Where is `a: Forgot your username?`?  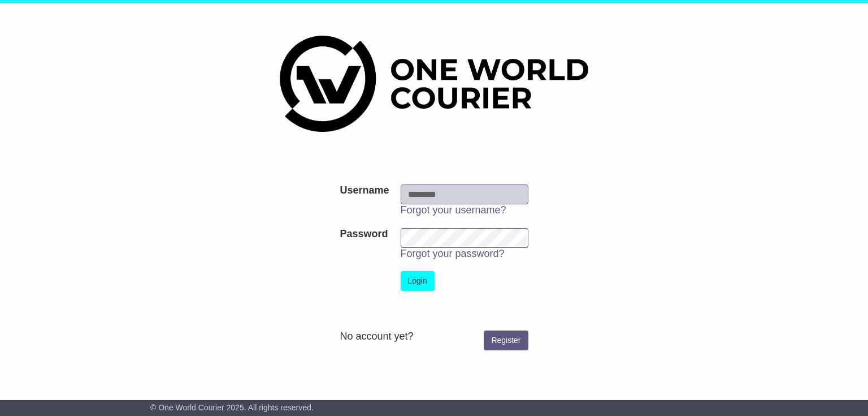
a: Forgot your username? is located at coordinates (453, 210).